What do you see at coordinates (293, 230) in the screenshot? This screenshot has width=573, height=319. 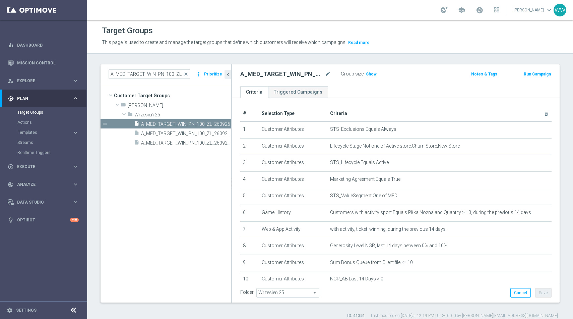 I see `td: Web & App Activity` at bounding box center [293, 230].